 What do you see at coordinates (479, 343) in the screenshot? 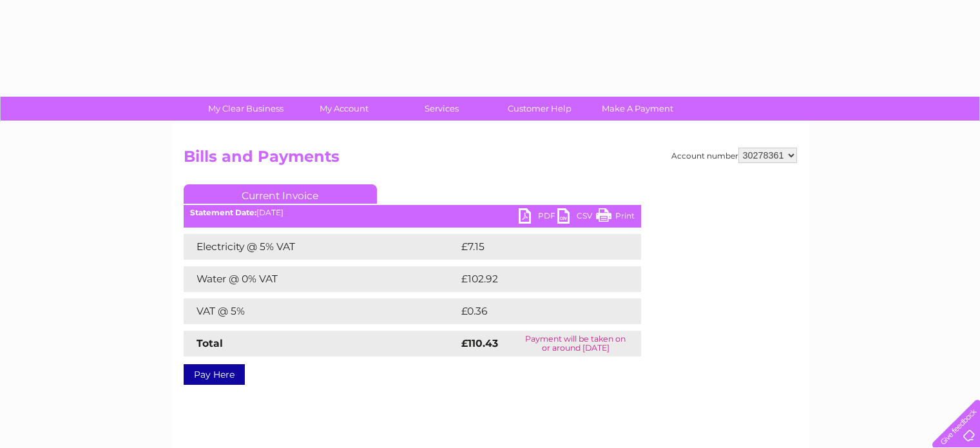
I see `strong: £110.43` at bounding box center [479, 343].